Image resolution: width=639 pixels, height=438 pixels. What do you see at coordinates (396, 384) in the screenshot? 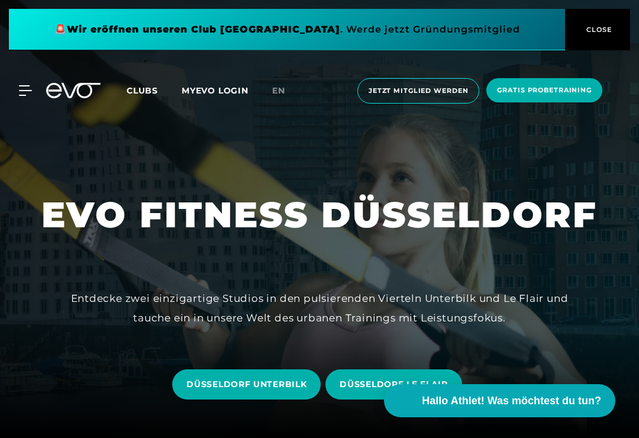
I see `a: DÜSSELDORF LE FLAIR` at bounding box center [396, 384].